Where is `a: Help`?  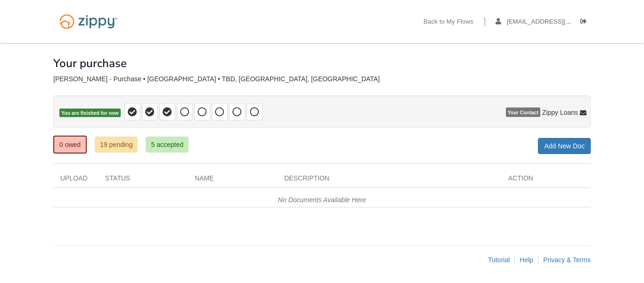 a: Help is located at coordinates (526, 260).